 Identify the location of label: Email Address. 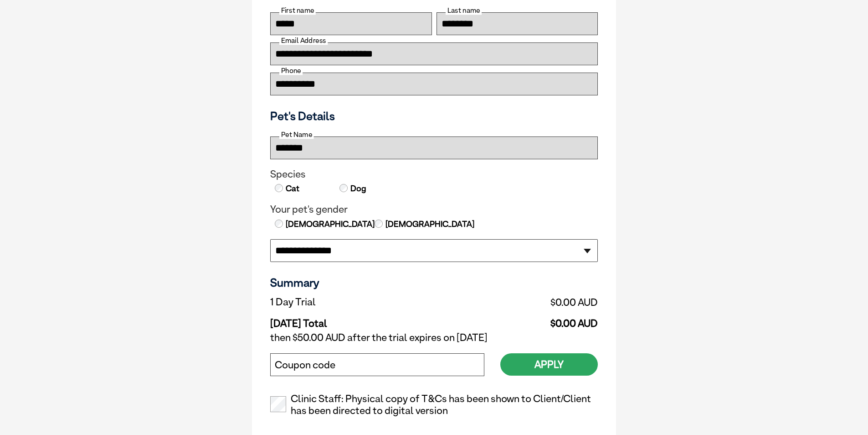
(304, 41).